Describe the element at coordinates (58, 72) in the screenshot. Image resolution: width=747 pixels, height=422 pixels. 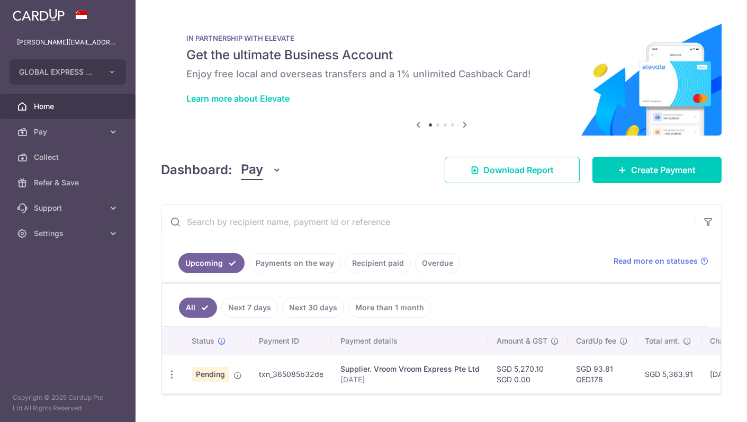
I see `span: GLOBAL EXPRESS DELIVERY PTE. LTD.` at that location.